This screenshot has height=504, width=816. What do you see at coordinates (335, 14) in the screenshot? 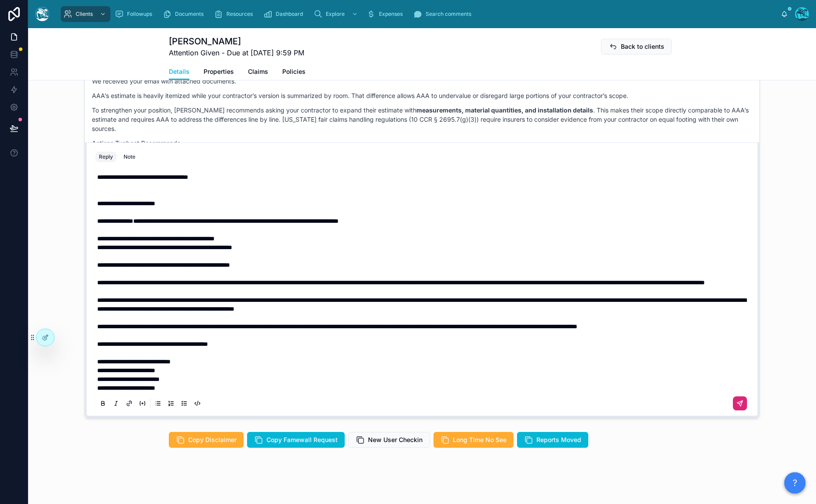
I see `span: Explore` at bounding box center [335, 14].